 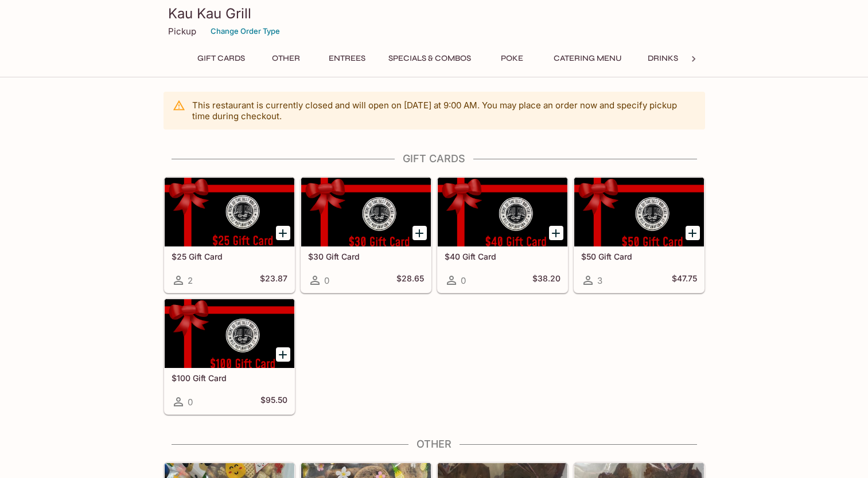 I want to click on button: Add $100 Gift Card, so click(x=283, y=354).